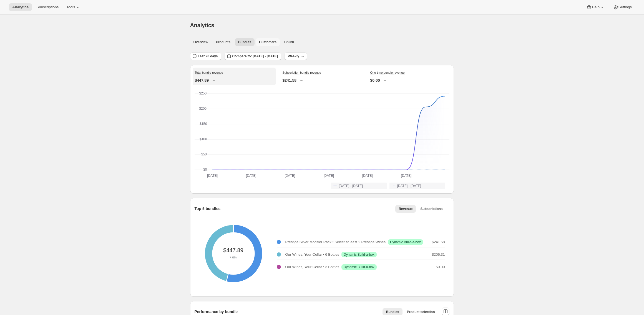  Describe the element at coordinates (625, 7) in the screenshot. I see `span: Settings` at that location.